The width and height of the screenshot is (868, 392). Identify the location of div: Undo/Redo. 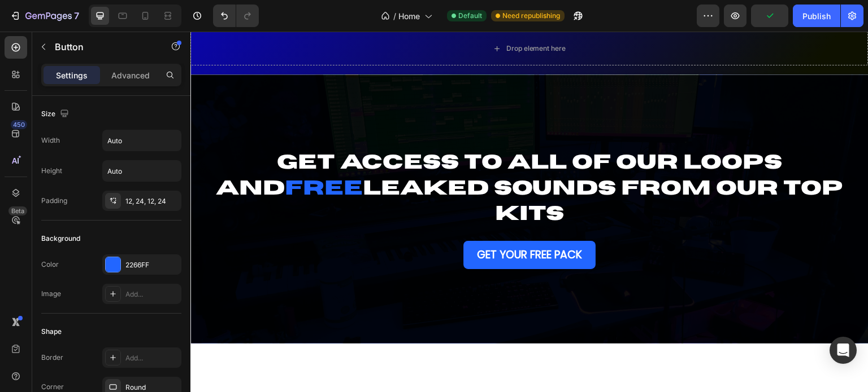
(235, 16).